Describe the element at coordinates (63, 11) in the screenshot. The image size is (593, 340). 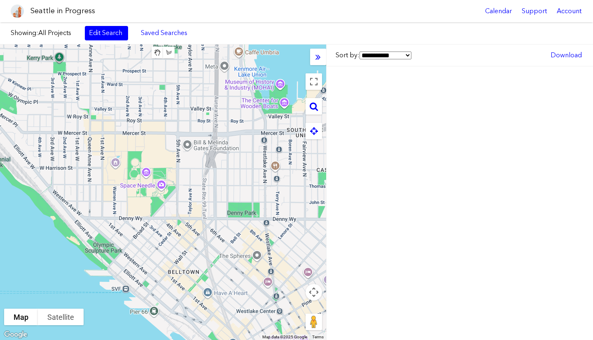
I see `h1: Seattle in Progress` at that location.